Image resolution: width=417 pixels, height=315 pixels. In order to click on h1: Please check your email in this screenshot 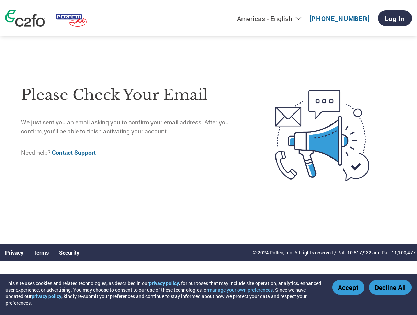, I will do `click(135, 95)`.